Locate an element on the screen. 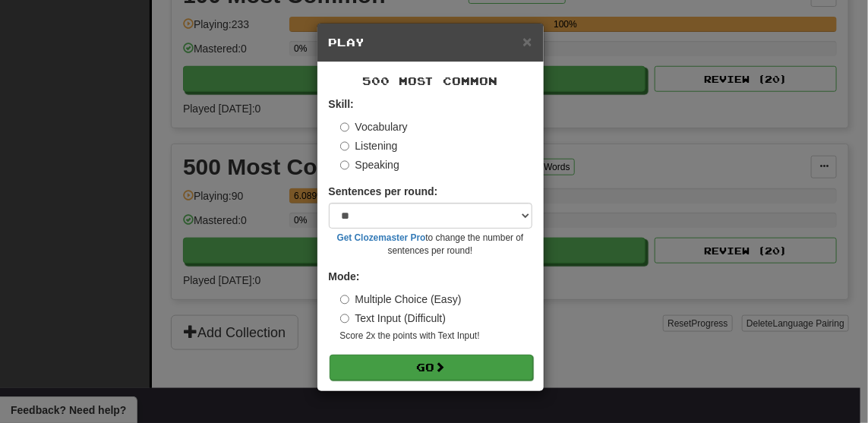  input: Text Input (Difficult) is located at coordinates (345, 319).